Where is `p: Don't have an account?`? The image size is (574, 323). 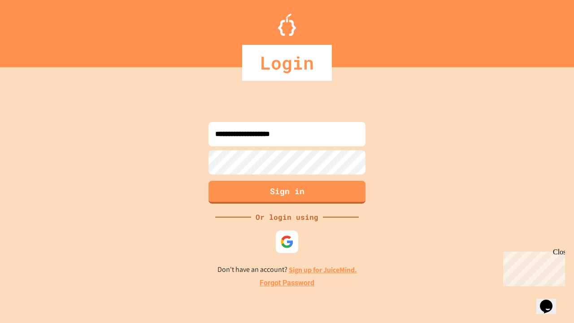
p: Don't have an account? is located at coordinates (287, 270).